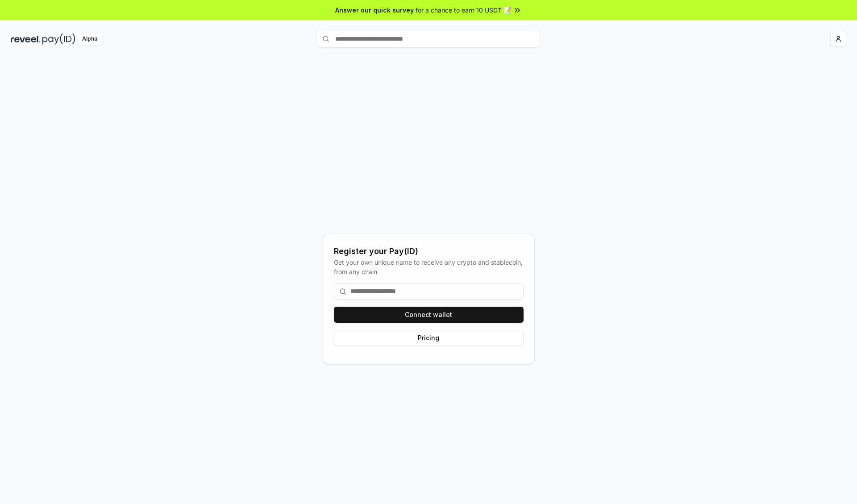  I want to click on div: Alpha, so click(90, 39).